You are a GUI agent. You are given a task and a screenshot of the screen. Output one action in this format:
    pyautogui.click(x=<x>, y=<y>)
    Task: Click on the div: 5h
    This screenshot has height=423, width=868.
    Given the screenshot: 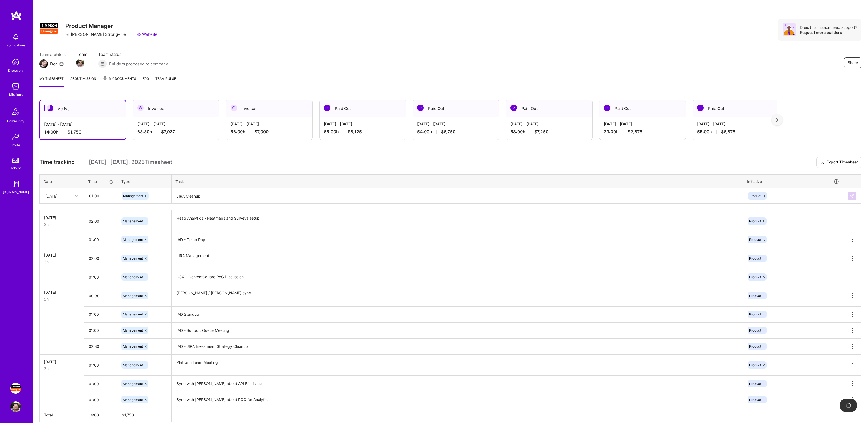 What is the action you would take?
    pyautogui.click(x=62, y=299)
    